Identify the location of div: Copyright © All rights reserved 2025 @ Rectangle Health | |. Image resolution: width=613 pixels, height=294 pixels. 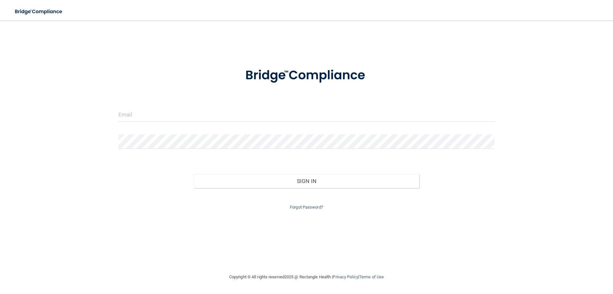
(307, 277).